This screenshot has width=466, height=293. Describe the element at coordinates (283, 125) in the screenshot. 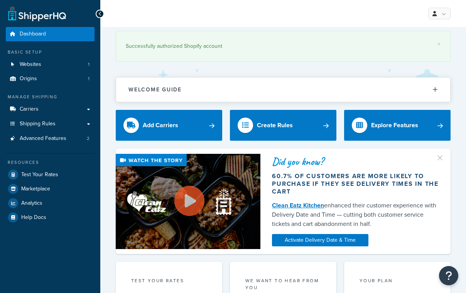

I see `a: Create Rules` at that location.